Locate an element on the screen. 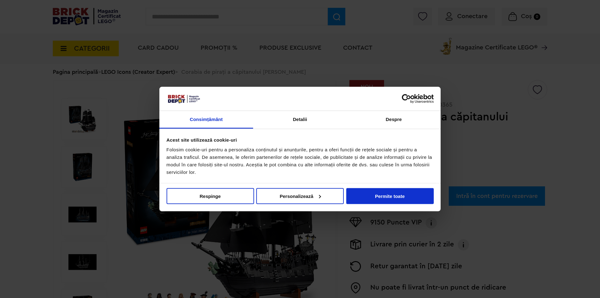 The width and height of the screenshot is (600, 298). img: siglă is located at coordinates (184, 99).